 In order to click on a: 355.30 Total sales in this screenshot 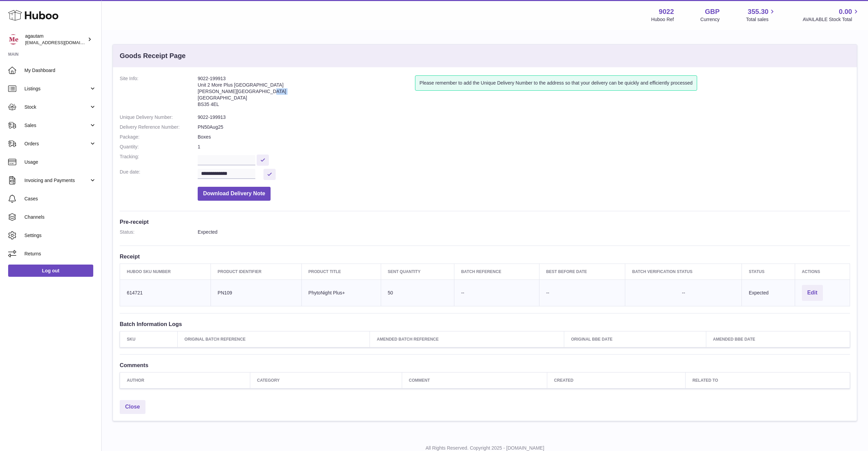, I will do `click(761, 15)`.